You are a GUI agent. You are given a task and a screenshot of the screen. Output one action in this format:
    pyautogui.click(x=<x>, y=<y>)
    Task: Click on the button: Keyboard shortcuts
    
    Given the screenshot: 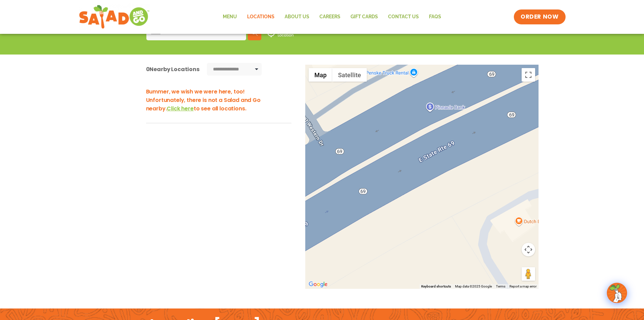 What is the action you would take?
    pyautogui.click(x=436, y=286)
    